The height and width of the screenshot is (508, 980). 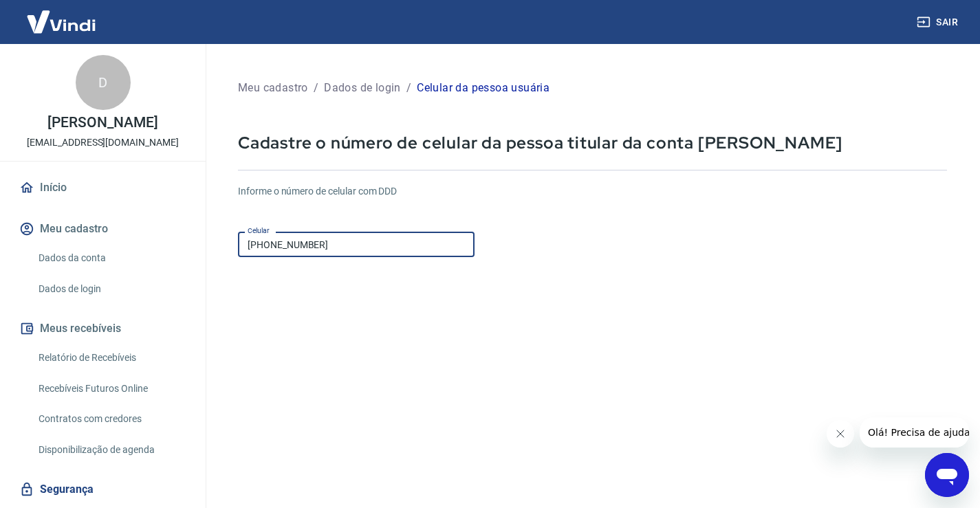 What do you see at coordinates (939, 22) in the screenshot?
I see `button: Sair` at bounding box center [939, 22].